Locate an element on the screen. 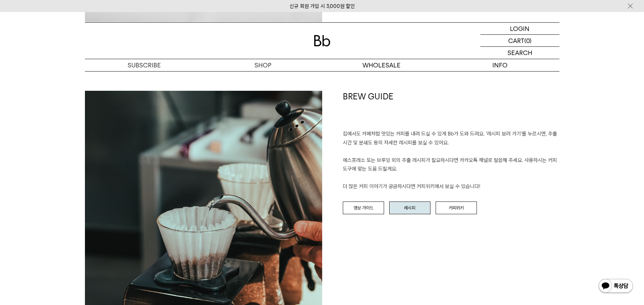  img: 로고 is located at coordinates (322, 40).